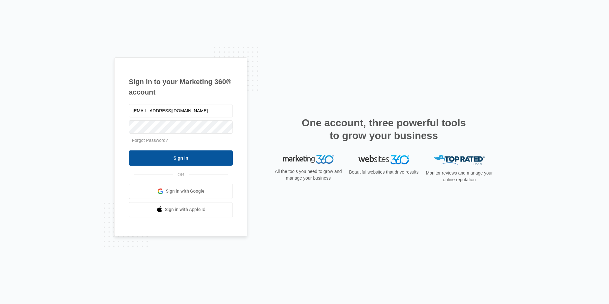  Describe the element at coordinates (384, 160) in the screenshot. I see `img: Websites 360` at that location.